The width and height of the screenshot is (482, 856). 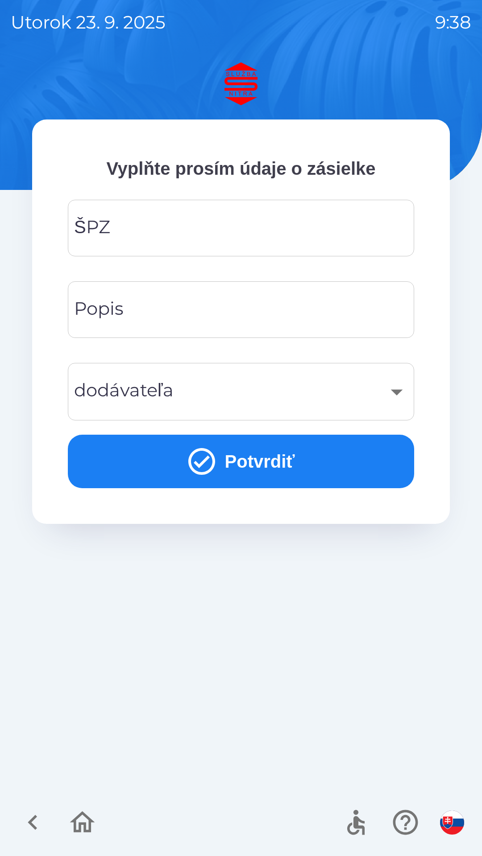 I want to click on img: sk flag, so click(x=452, y=823).